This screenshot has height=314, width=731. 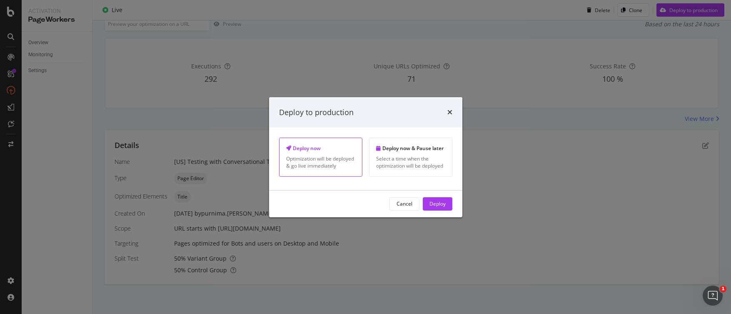 What do you see at coordinates (411, 162) in the screenshot?
I see `div: Select a time when the optimization will be deployed` at bounding box center [411, 162].